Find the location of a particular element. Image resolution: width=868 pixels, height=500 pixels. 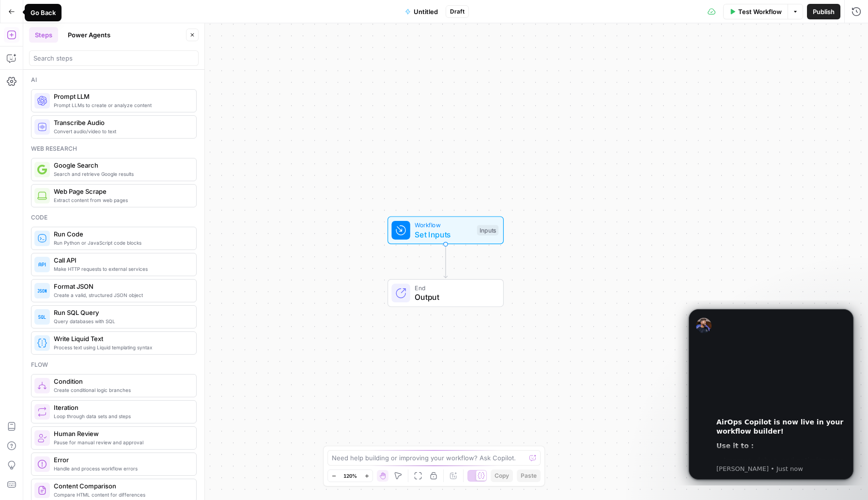

p: Message from Steven, sent Just now is located at coordinates (107, 168).